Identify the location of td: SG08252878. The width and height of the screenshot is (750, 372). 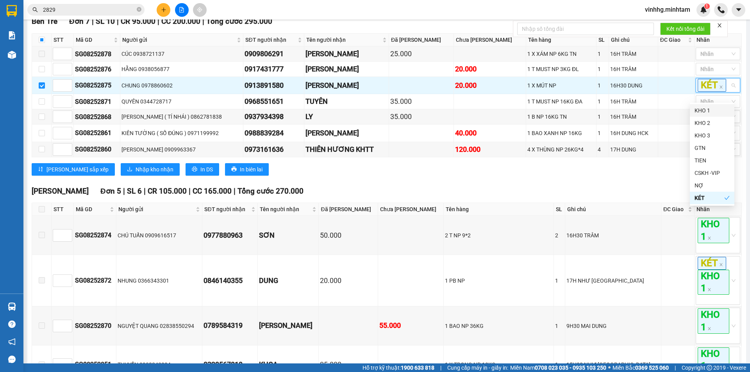
(97, 54).